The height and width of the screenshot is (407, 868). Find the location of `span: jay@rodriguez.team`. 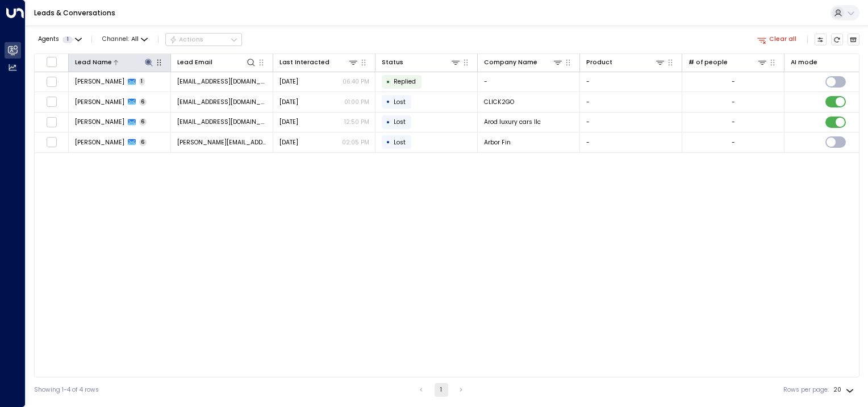

span: jay@rodriguez.team is located at coordinates (222, 142).